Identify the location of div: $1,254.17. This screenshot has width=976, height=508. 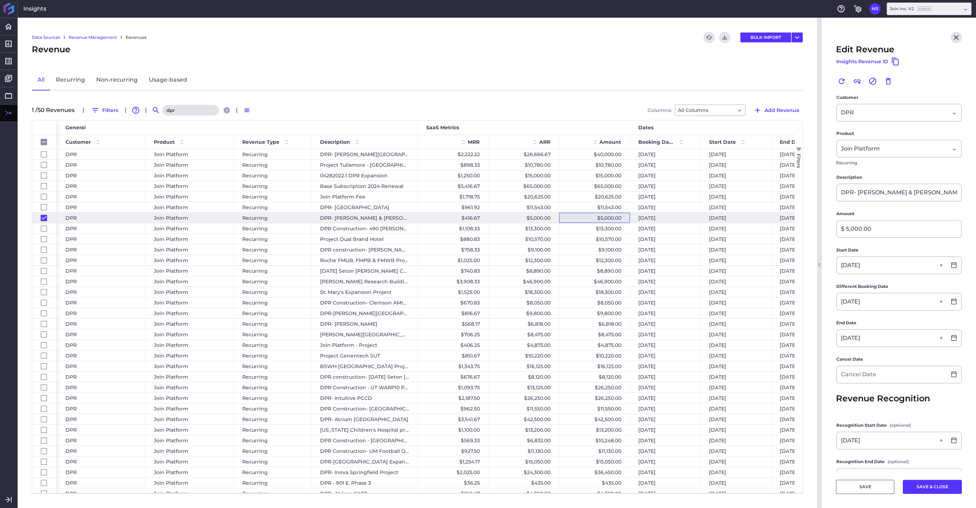
(453, 462).